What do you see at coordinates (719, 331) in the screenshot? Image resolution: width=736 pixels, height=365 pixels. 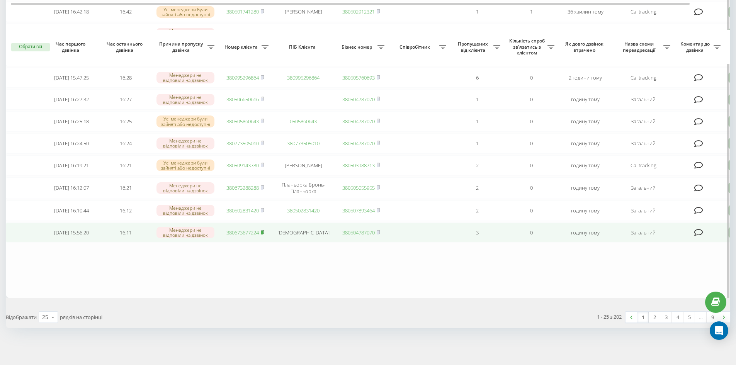 I see `div: Open Intercom Messenger` at bounding box center [719, 331].